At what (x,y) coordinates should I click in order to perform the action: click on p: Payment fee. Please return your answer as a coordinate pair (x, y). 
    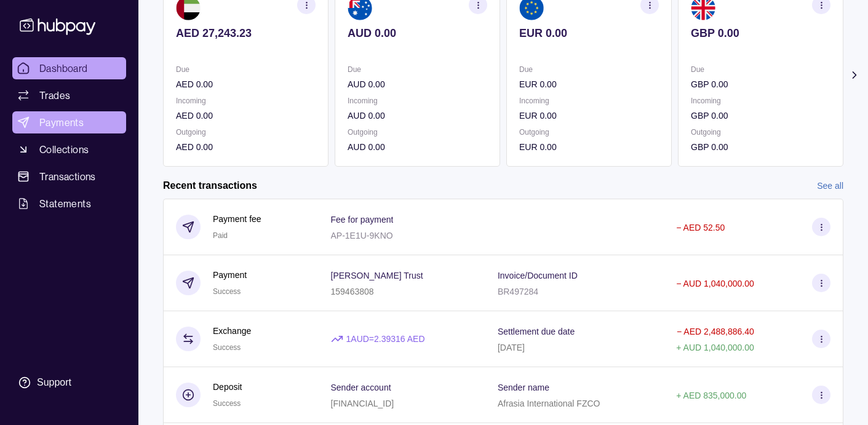
    Looking at the image, I should click on (237, 219).